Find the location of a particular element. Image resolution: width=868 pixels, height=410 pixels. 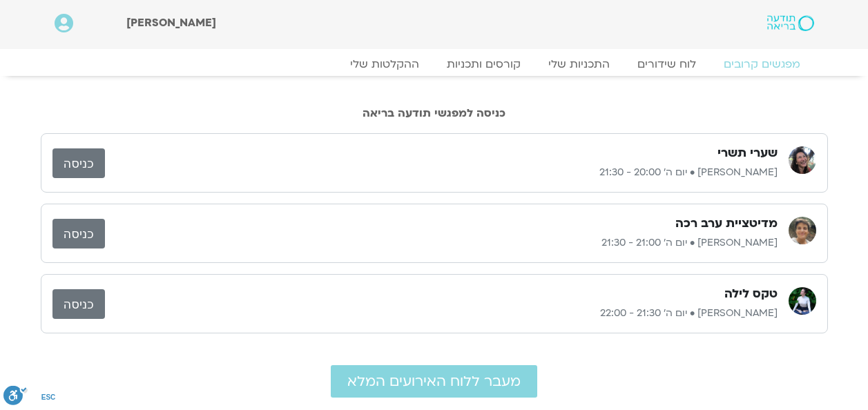

img: ענת דוד is located at coordinates (803, 302).